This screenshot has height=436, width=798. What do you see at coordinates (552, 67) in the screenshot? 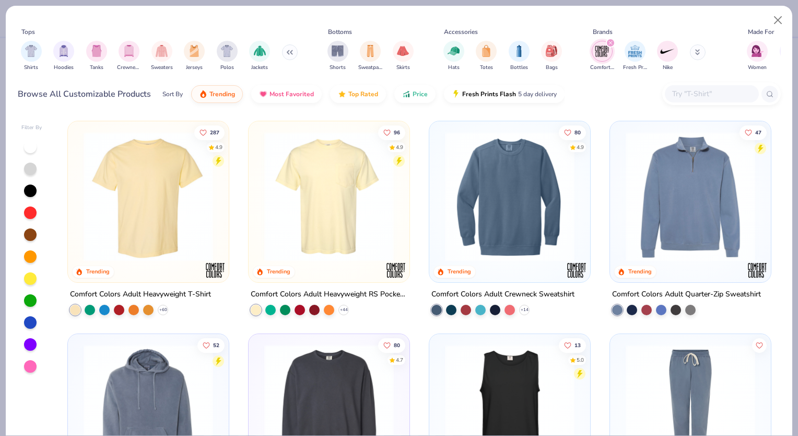
I see `span: Bags` at bounding box center [552, 67].